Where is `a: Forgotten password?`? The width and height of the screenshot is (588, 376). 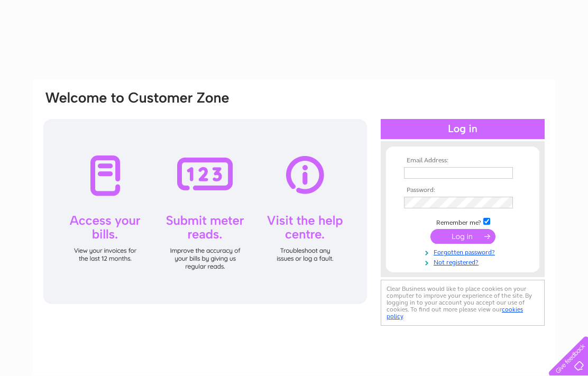
a: Forgotten password? is located at coordinates (464, 251).